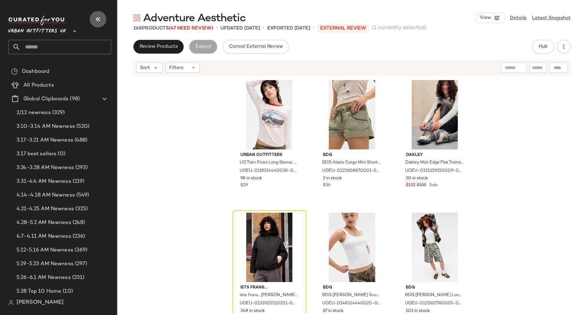 This screenshot has width=587, height=315. Describe the element at coordinates (551, 18) in the screenshot. I see `a: Latest Snapshot` at that location.